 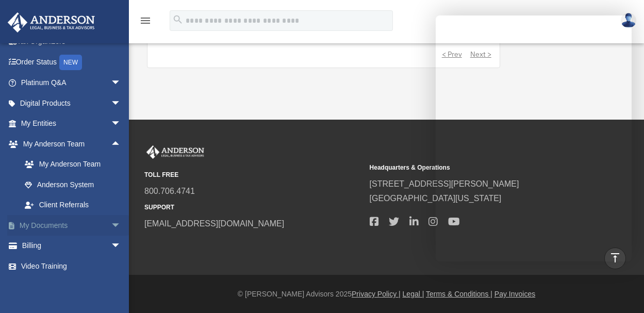 I want to click on a: Client Referrals, so click(x=75, y=205).